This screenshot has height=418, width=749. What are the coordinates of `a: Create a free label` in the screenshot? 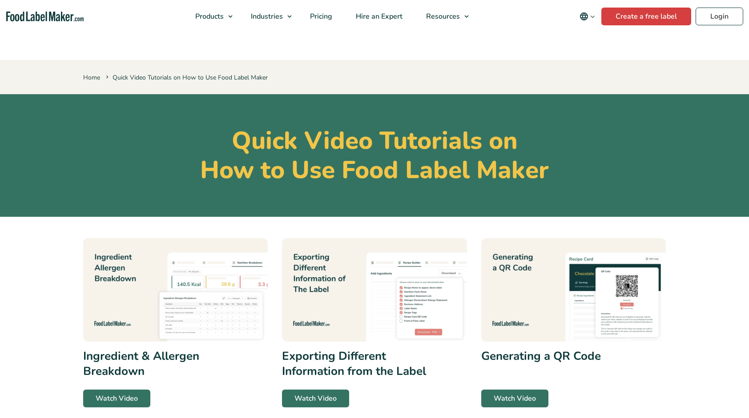 It's located at (646, 16).